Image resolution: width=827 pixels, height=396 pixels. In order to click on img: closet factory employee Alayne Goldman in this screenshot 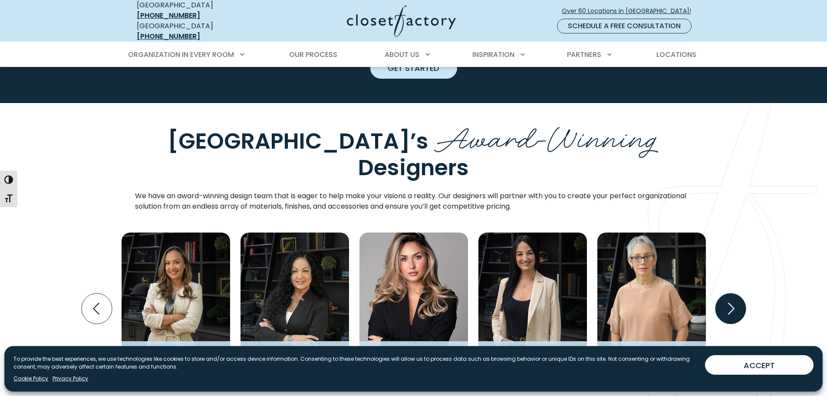, I will do `click(652, 308)`.